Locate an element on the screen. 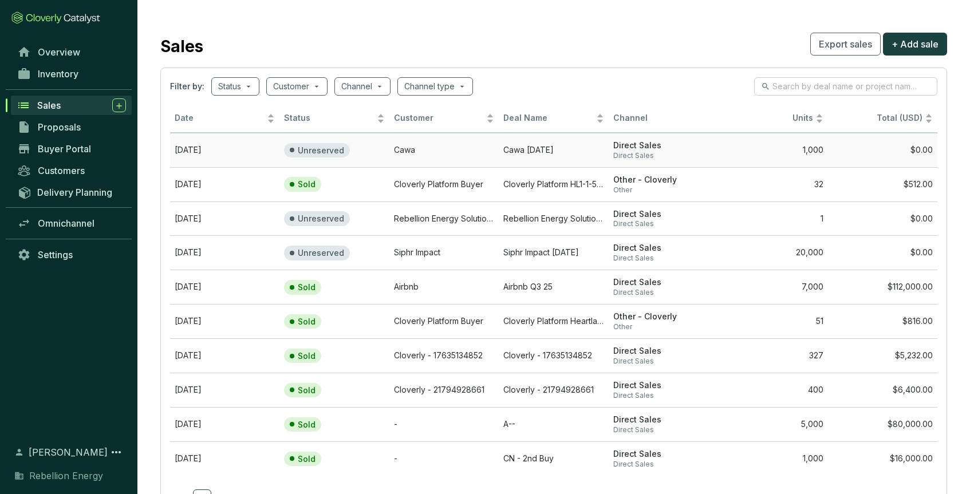  td: 32 is located at coordinates (772, 184).